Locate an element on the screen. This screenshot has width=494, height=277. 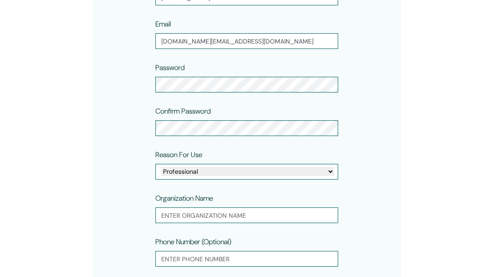
label: Phone Number (Optional) is located at coordinates (193, 242).